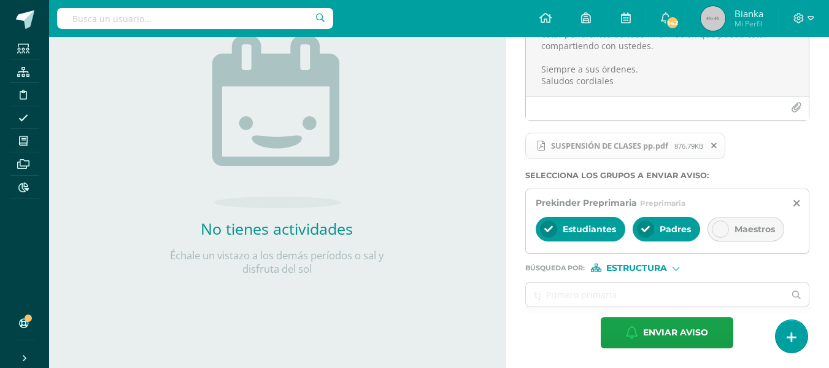 This screenshot has height=368, width=829. I want to click on input: Busca un usuario..., so click(195, 18).